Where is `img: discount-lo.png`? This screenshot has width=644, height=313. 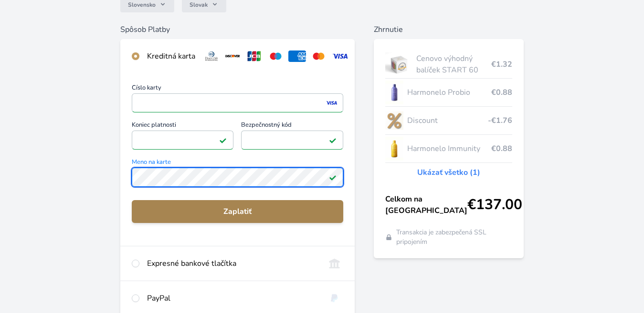 img: discount-lo.png is located at coordinates (394, 121).